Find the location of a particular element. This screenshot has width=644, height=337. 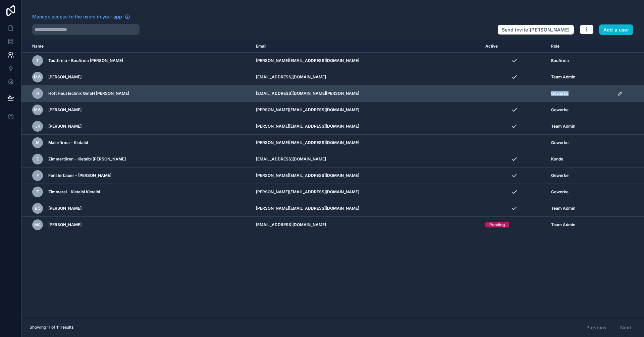

span: Manage access to the users in your app is located at coordinates (77, 17).